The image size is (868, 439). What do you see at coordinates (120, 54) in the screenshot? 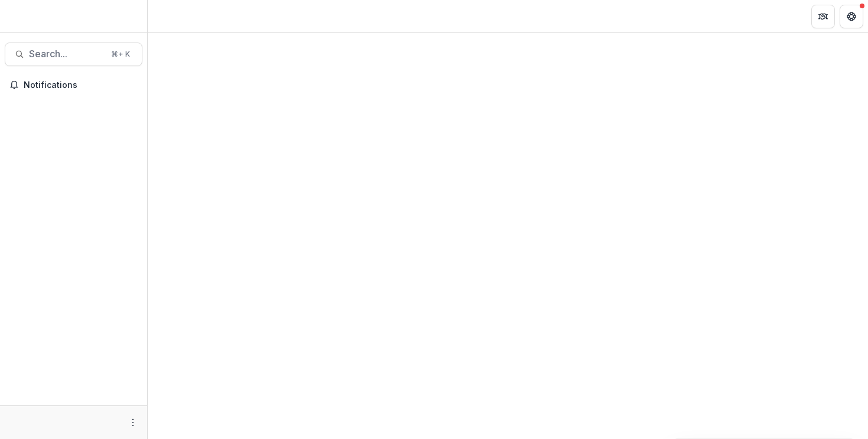
I see `div: ⌘ + K` at bounding box center [120, 54].